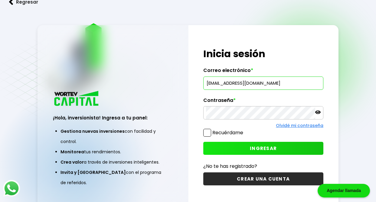  Describe the element at coordinates (113, 118) in the screenshot. I see `h3: ¡Hola, inversionista! Ingresa a tu panel:` at that location.